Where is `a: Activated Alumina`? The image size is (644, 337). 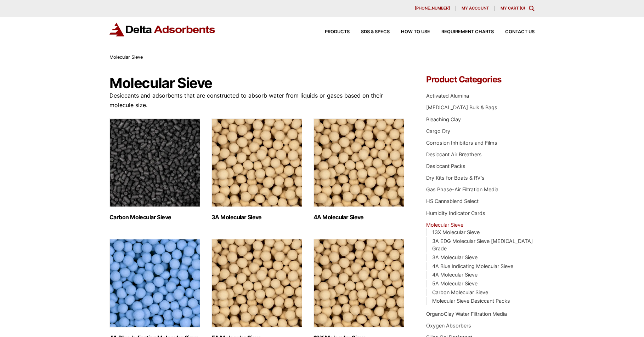 a: Activated Alumina is located at coordinates (448, 96).